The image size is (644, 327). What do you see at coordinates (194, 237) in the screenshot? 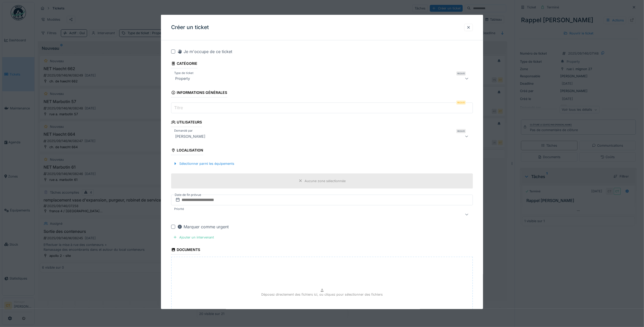
I see `div: Ajouter un intervenant` at bounding box center [194, 237].